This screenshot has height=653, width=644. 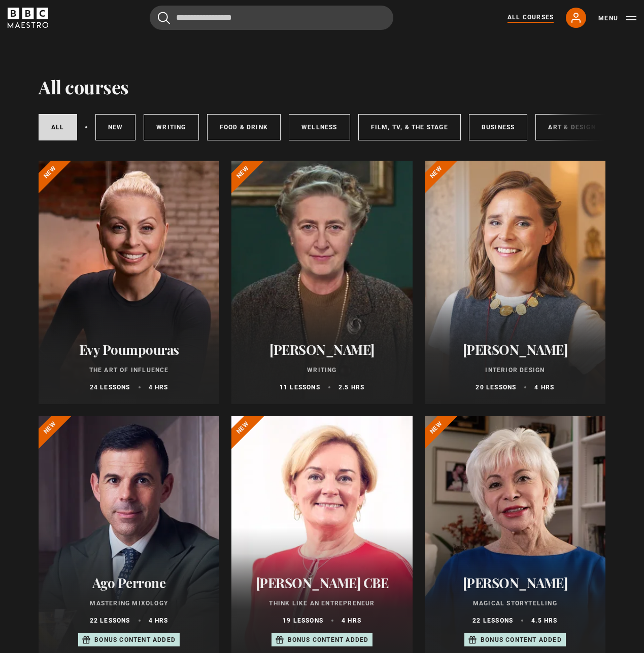 I want to click on svg: BBC Maestro, so click(x=28, y=18).